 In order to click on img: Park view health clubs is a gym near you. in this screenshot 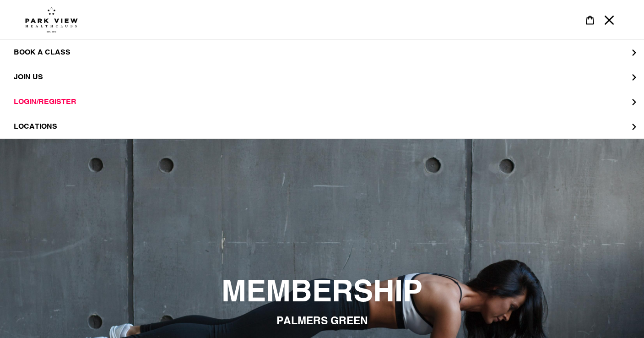, I will do `click(51, 20)`.